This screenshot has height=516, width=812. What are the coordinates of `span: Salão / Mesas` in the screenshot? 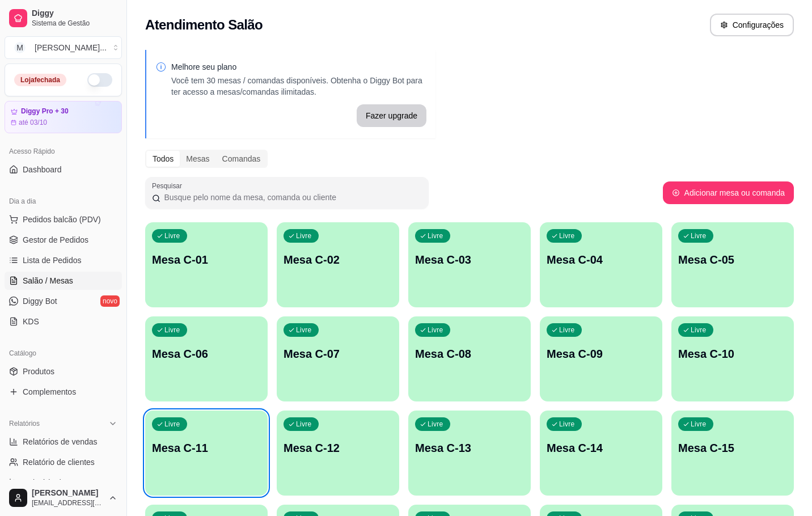 It's located at (48, 281).